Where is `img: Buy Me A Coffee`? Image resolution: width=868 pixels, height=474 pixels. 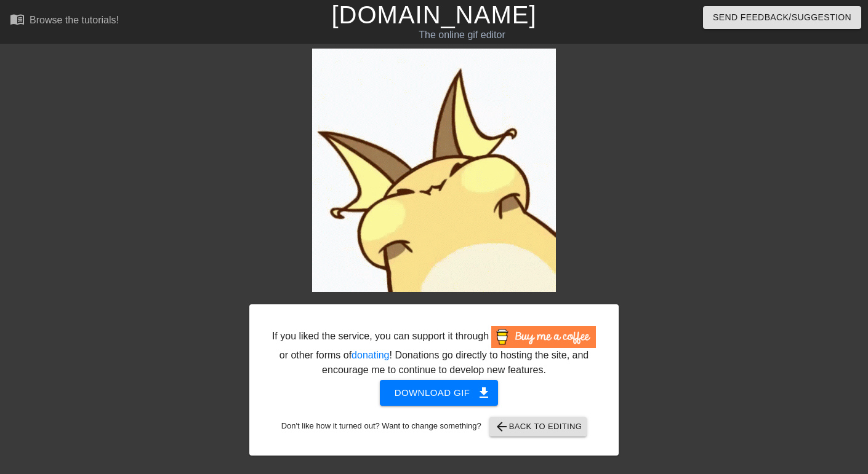 img: Buy Me A Coffee is located at coordinates (544, 337).